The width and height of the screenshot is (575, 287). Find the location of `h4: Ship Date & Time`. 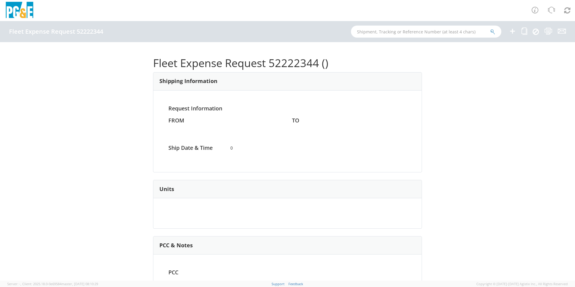

h4: Ship Date & Time is located at coordinates (195, 148).